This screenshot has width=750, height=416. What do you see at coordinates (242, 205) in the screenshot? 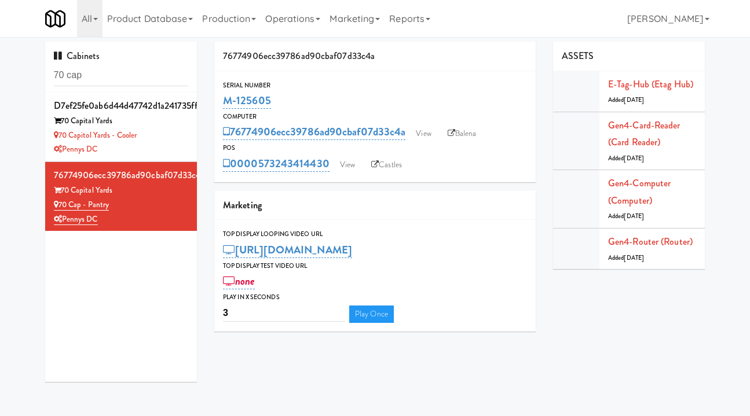
I see `span: Marketing` at bounding box center [242, 205].